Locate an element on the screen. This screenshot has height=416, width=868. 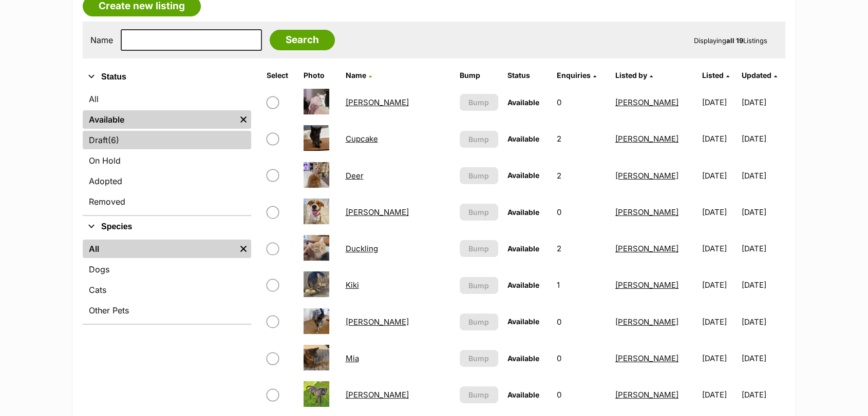
a: Kiki is located at coordinates (352, 285).